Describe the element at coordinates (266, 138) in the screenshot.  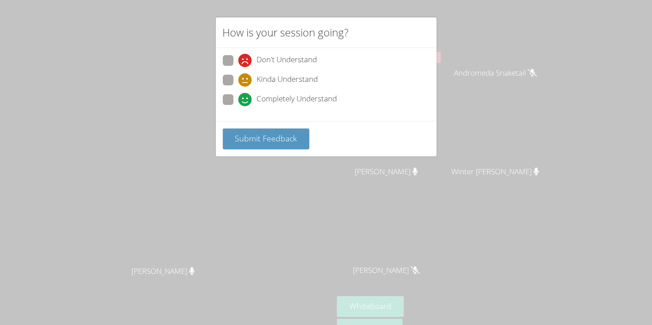
I see `span: Submit Feedback` at that location.